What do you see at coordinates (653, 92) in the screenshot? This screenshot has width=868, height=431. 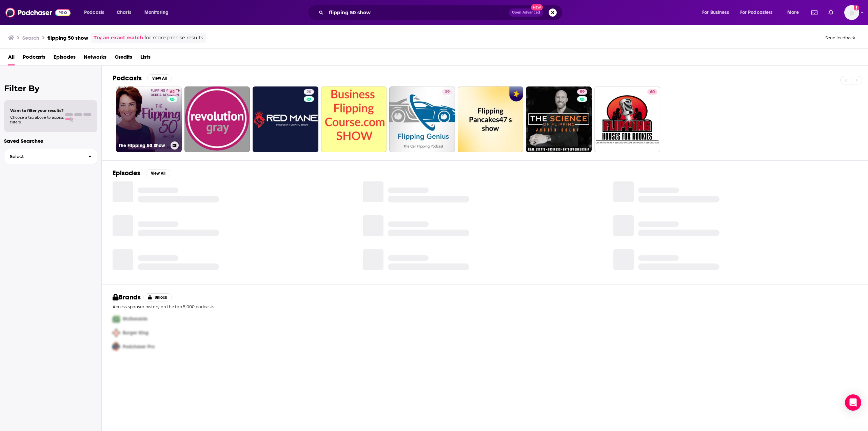 I see `span: 60` at bounding box center [653, 92].